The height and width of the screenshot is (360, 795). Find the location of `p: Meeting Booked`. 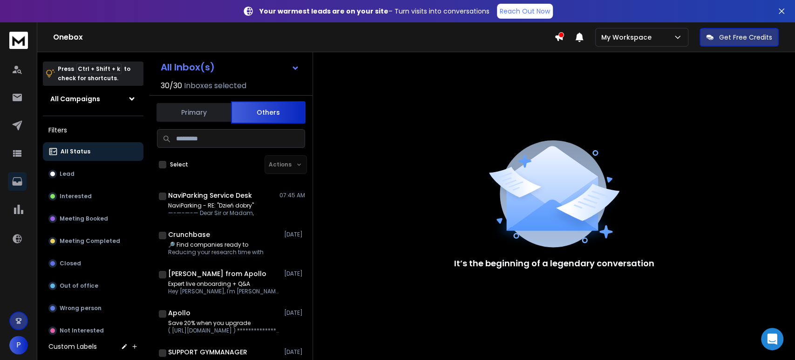

p: Meeting Booked is located at coordinates (84, 218).